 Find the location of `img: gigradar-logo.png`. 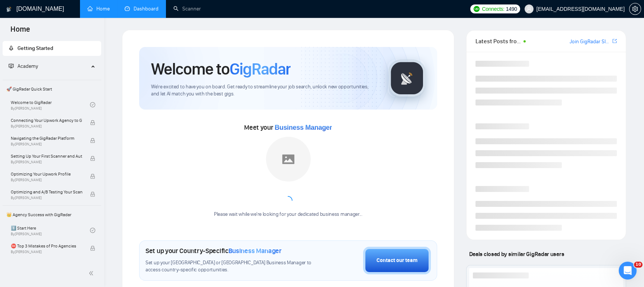

img: gigradar-logo.png is located at coordinates (407, 78).